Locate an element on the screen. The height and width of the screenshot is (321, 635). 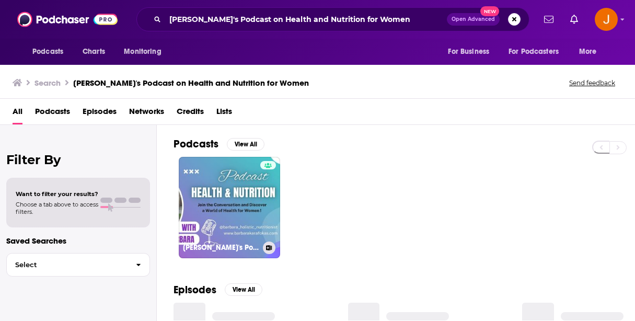
a: Networks is located at coordinates (146, 113).